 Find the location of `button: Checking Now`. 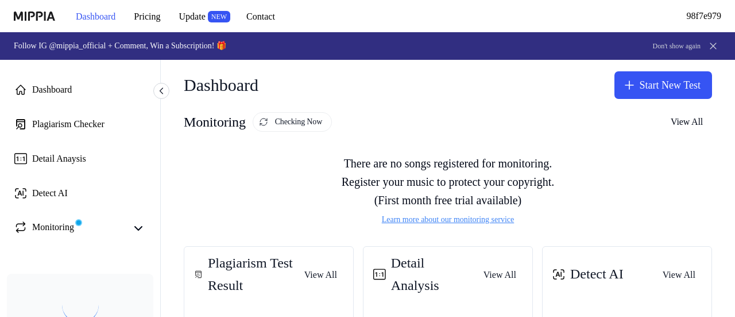

button: Checking Now is located at coordinates (300, 122).